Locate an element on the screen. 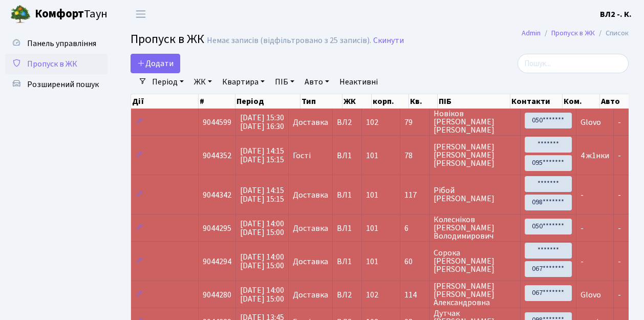 The height and width of the screenshot is (320, 644). span: Додати is located at coordinates (155, 63).